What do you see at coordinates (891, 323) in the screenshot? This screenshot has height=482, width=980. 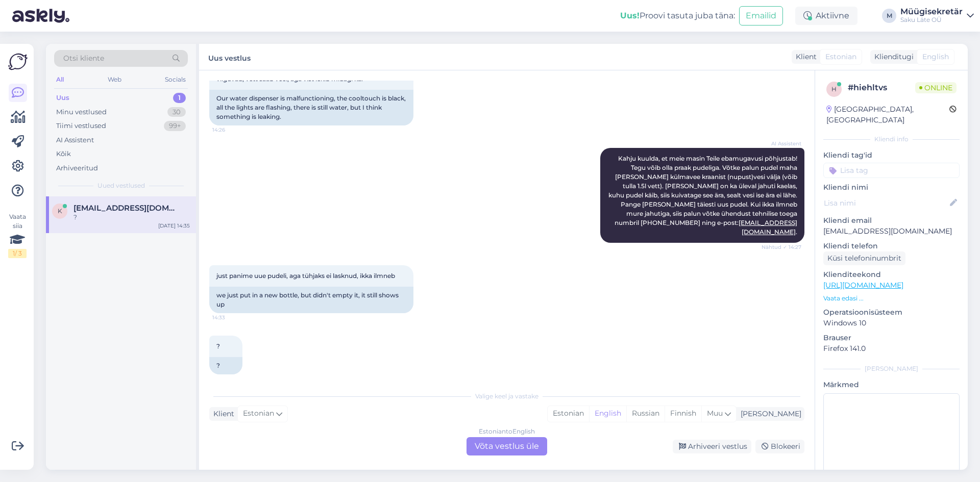 I see `p: Windows 10` at bounding box center [891, 323].